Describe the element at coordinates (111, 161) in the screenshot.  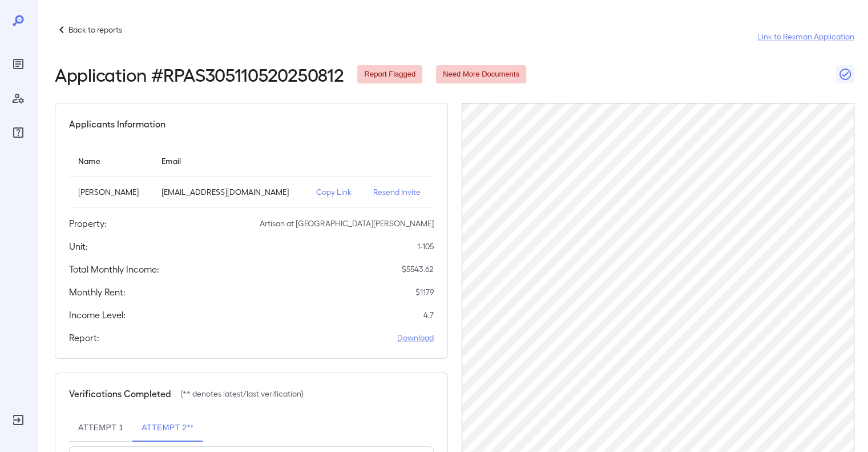
I see `th: Name` at that location.